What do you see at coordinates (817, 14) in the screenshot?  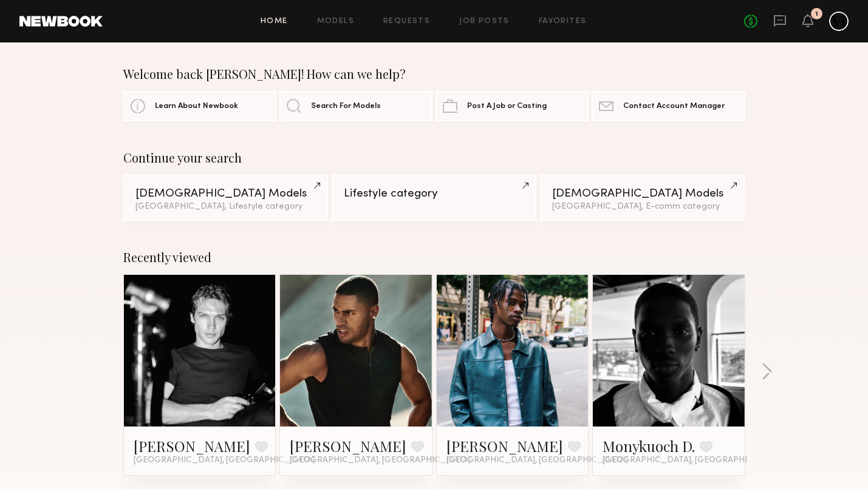 I see `div: 1` at bounding box center [817, 14].